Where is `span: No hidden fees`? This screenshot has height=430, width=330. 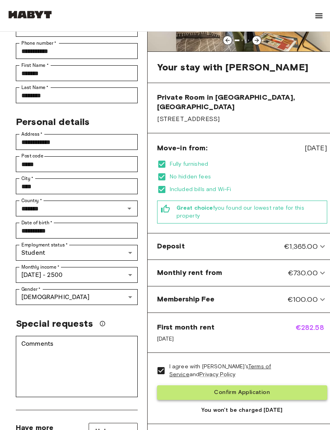
span: No hidden fees is located at coordinates (248, 177).